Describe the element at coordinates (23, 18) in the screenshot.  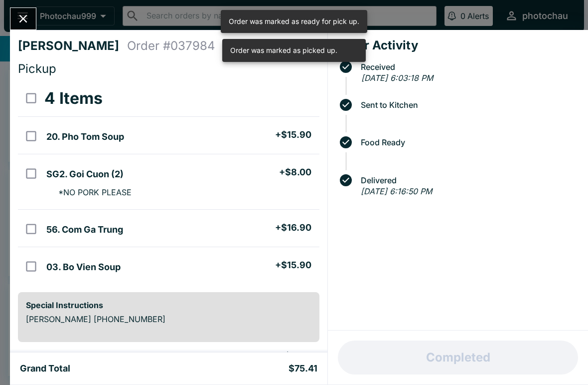
I see `button: Close` at that location.